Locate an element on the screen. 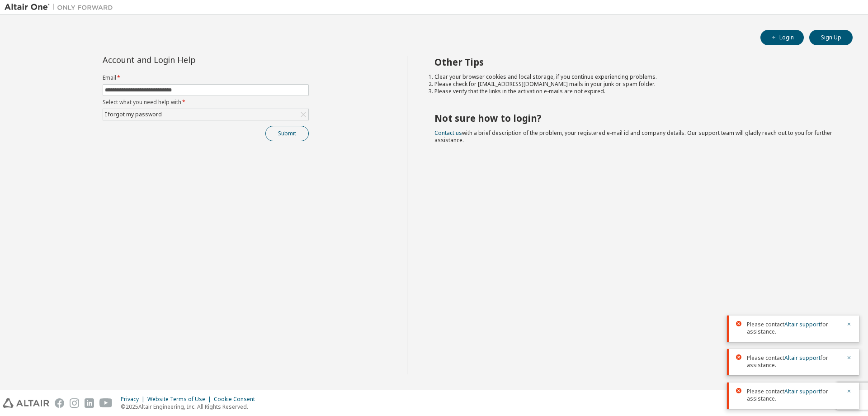  a: Contact us is located at coordinates (448, 132).